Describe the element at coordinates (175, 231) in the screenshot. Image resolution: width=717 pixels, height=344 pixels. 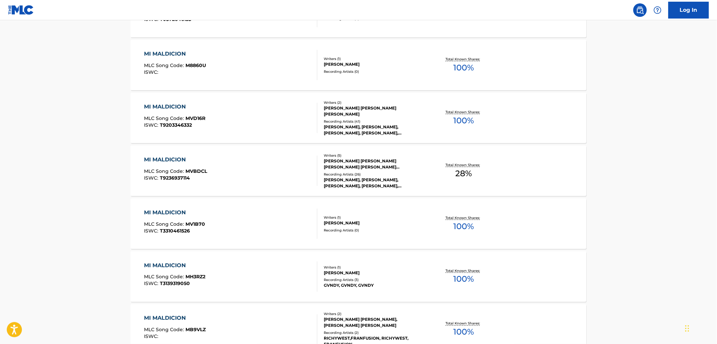
I see `span: T3310461526` at that location.